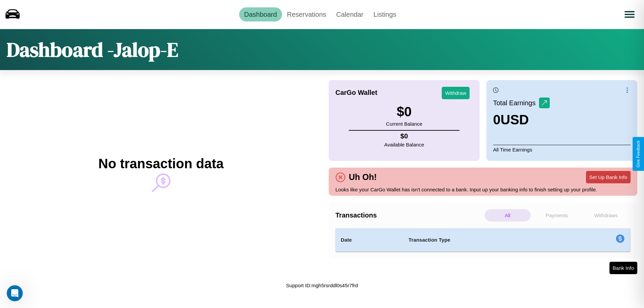 The image size is (644, 308). Describe the element at coordinates (409, 216) in the screenshot. I see `h4: Transactions` at that location.